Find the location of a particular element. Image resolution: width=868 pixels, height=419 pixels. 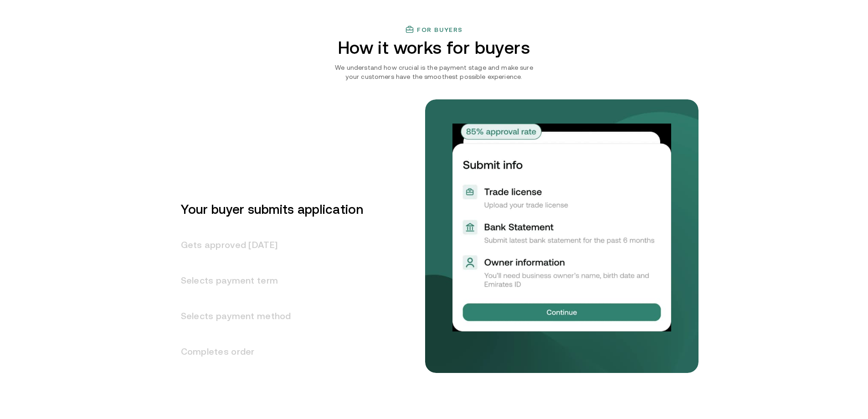

h2: How it works for buyers is located at coordinates (434, 47).